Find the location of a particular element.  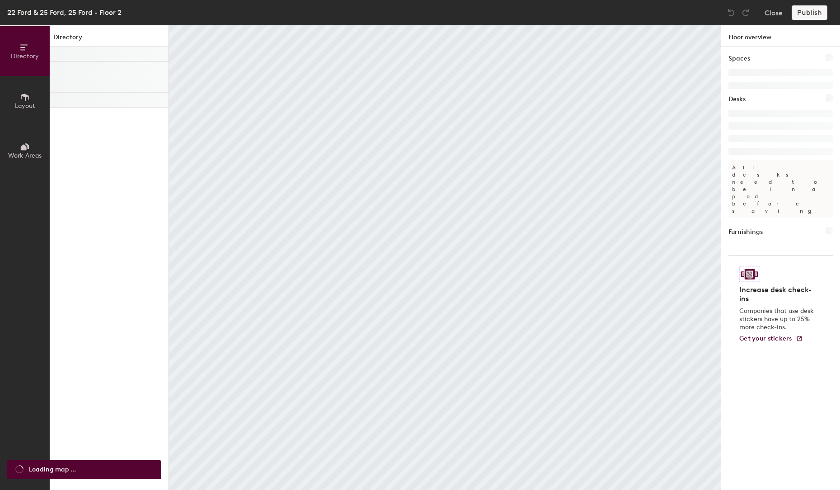

h1: Furnishings is located at coordinates (745, 232).